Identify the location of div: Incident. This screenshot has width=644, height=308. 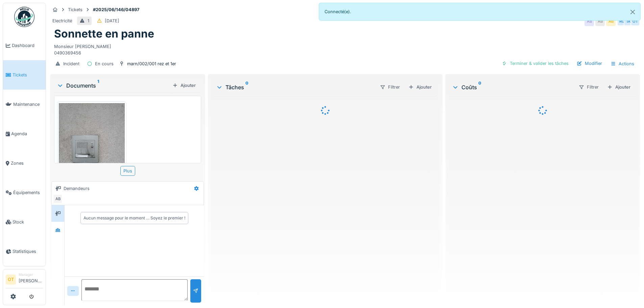
(72, 64).